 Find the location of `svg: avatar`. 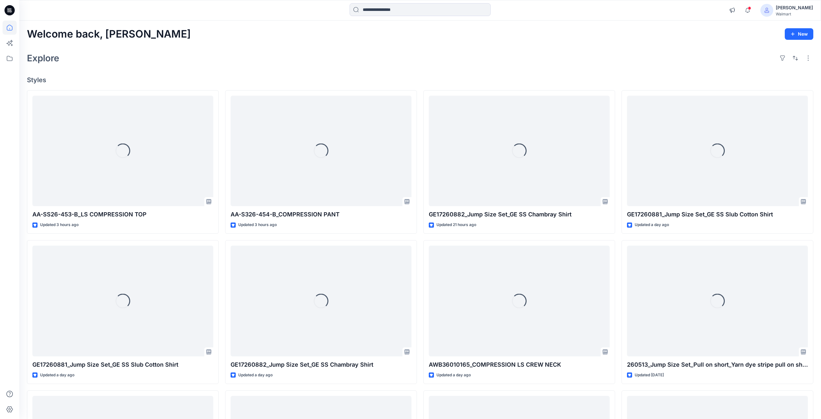

svg: avatar is located at coordinates (767, 10).